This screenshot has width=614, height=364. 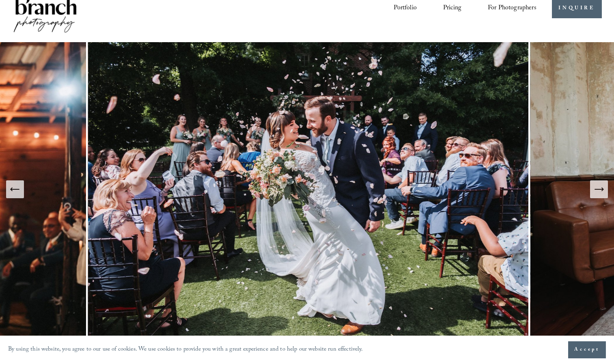 What do you see at coordinates (309, 189) in the screenshot?
I see `img: Raleigh Wedding Photographer` at bounding box center [309, 189].